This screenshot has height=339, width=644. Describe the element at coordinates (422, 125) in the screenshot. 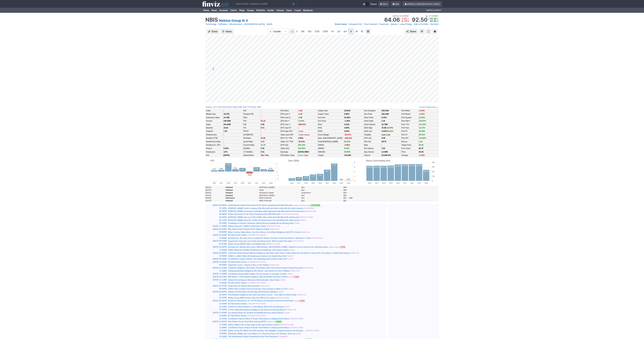

I see `span: 131.26%` at that location.